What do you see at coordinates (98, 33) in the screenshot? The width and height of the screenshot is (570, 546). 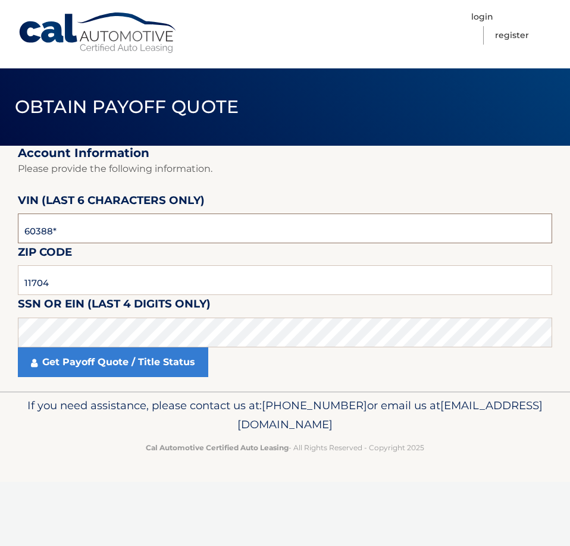 I see `a: Cal Automotive` at bounding box center [98, 33].